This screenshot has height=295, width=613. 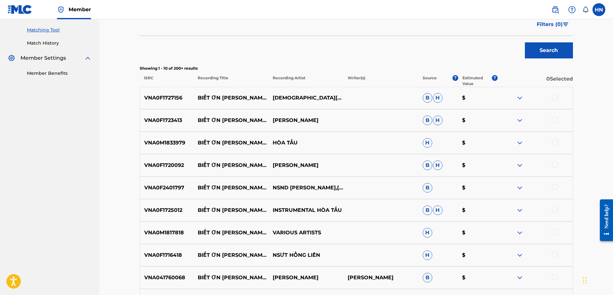 What do you see at coordinates (306, 255) in the screenshot?
I see `p: NSƯT HỒNG LIÊN` at bounding box center [306, 255].